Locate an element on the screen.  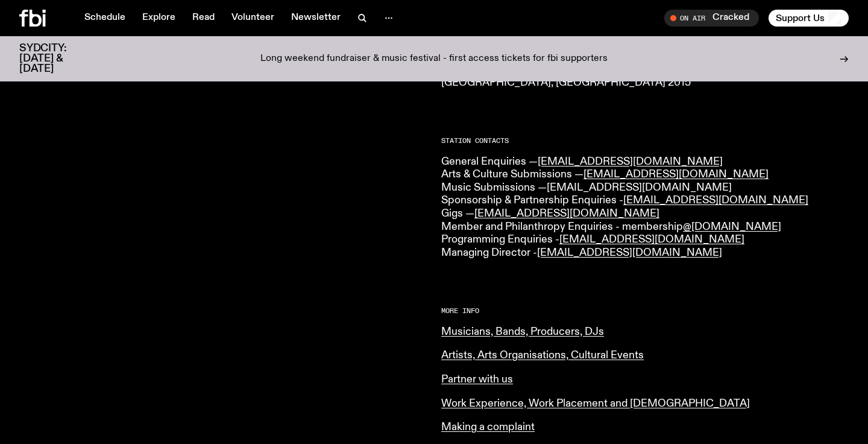
a: Volunteer is located at coordinates (253, 18).